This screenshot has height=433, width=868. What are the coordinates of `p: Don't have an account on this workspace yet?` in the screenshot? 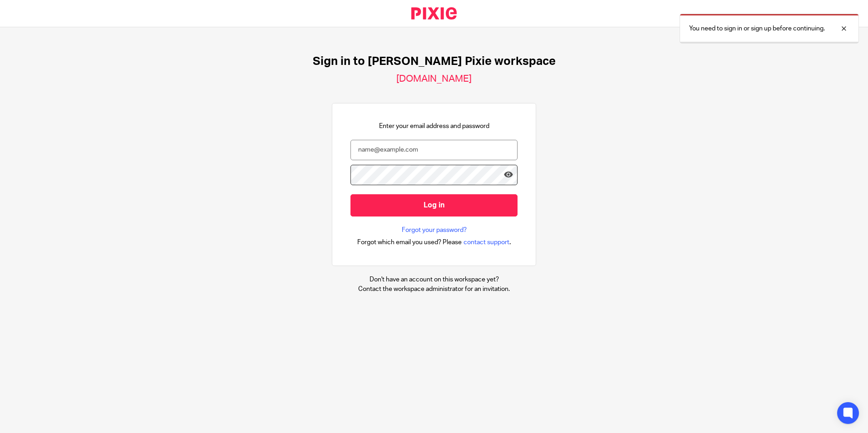 It's located at (434, 279).